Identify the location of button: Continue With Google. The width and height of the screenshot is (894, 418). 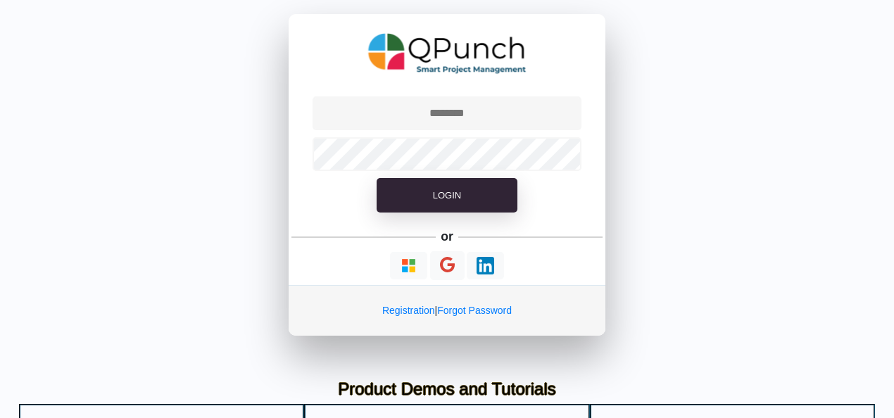
(447, 265).